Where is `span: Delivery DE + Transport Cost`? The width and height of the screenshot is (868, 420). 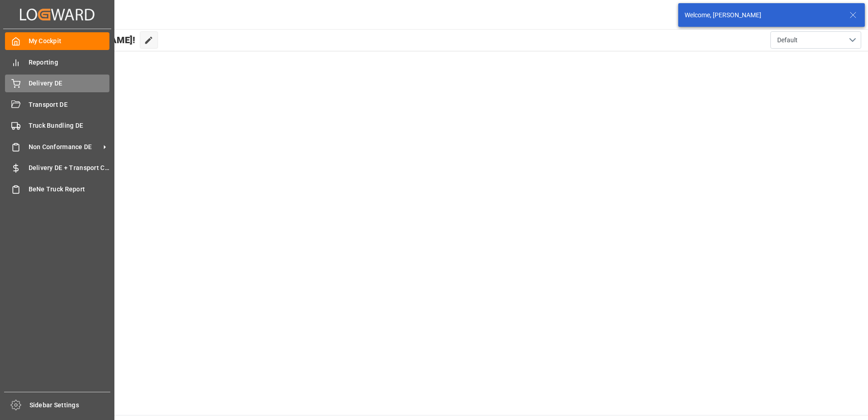
span: Delivery DE + Transport Cost is located at coordinates (69, 168).